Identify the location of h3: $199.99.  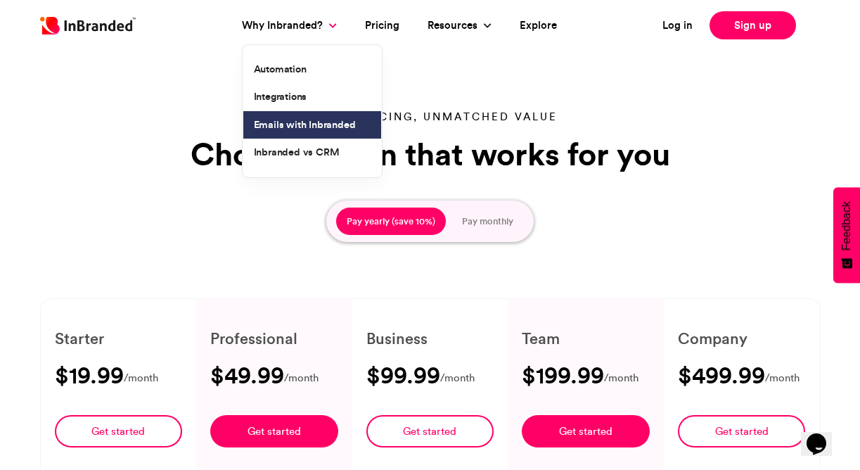
(563, 375).